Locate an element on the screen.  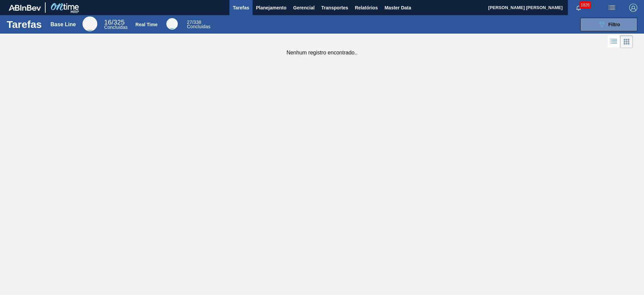
span: 16 is located at coordinates (108, 22).